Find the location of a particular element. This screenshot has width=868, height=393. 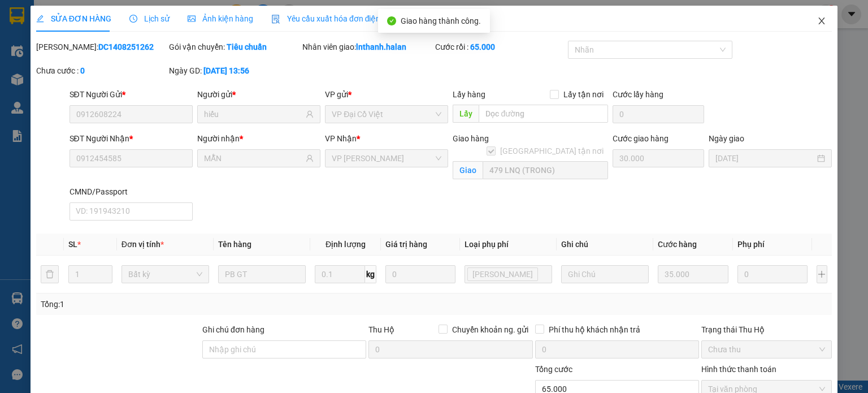

span: SL is located at coordinates (73, 245).